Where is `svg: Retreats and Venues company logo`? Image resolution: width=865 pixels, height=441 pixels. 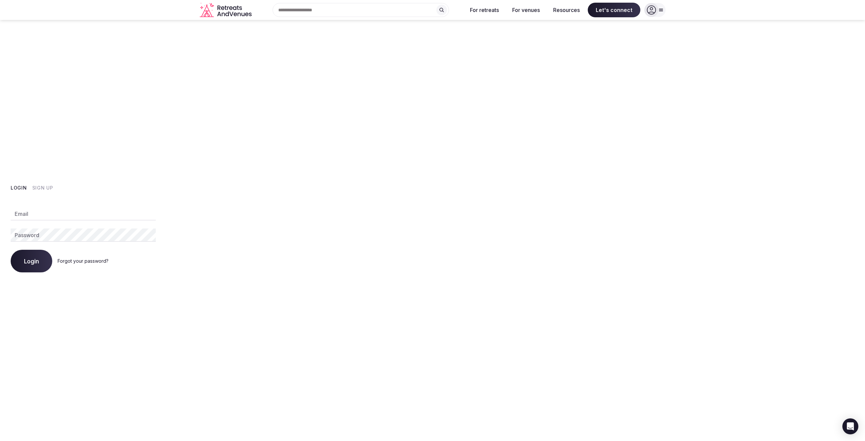 svg: Retreats and Venues company logo is located at coordinates (226, 10).